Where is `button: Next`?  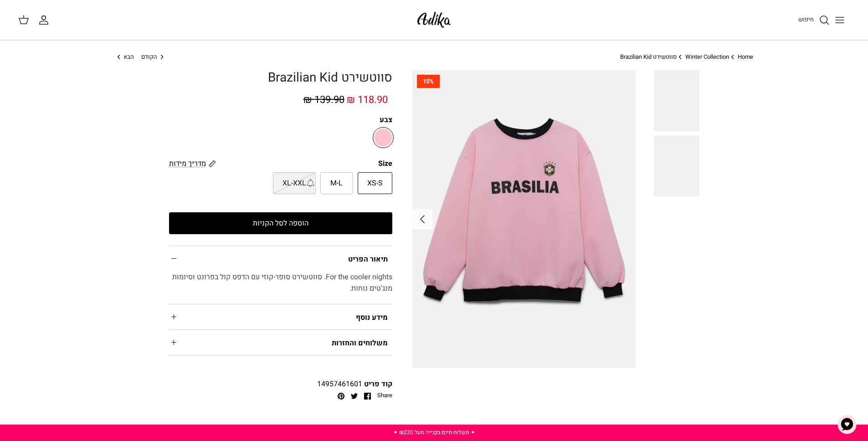 button: Next is located at coordinates (423, 219).